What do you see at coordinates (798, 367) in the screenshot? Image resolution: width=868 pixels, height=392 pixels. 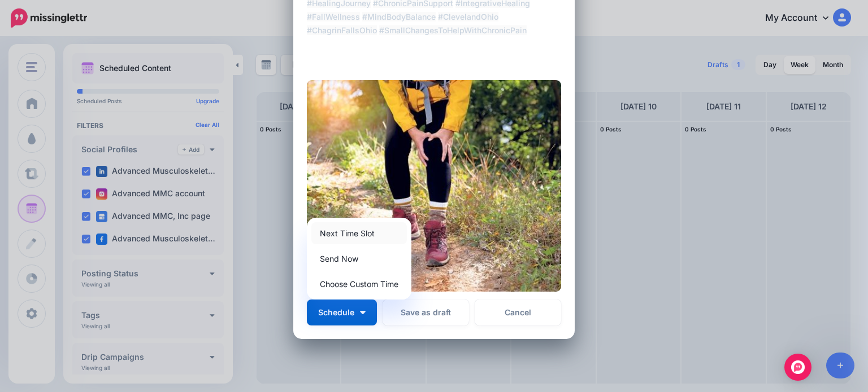 I see `div: Open Intercom Messenger` at bounding box center [798, 367].